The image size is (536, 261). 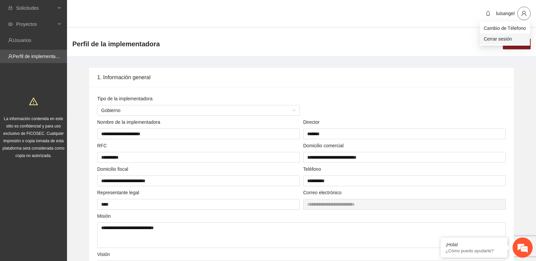 I want to click on div: Chatee con nosotros ahora, so click(x=74, y=39).